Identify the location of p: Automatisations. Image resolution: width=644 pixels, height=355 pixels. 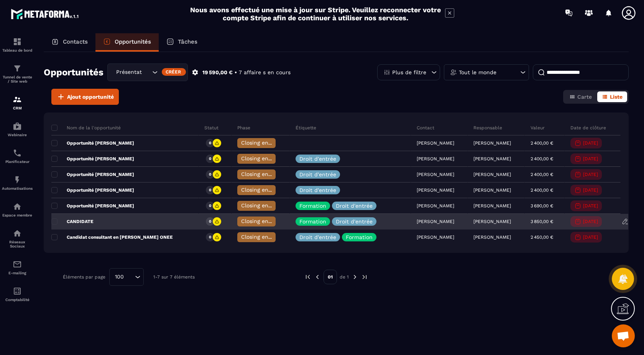
(17, 188).